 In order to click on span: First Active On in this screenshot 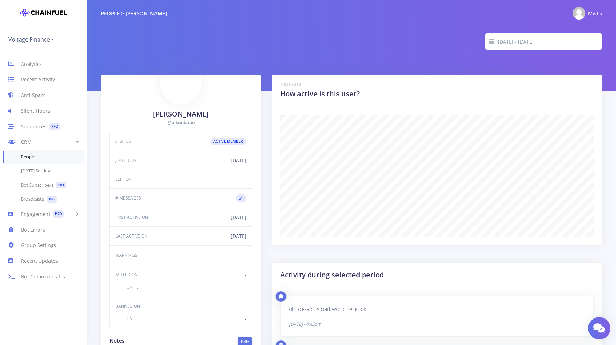, I will do `click(132, 217)`.